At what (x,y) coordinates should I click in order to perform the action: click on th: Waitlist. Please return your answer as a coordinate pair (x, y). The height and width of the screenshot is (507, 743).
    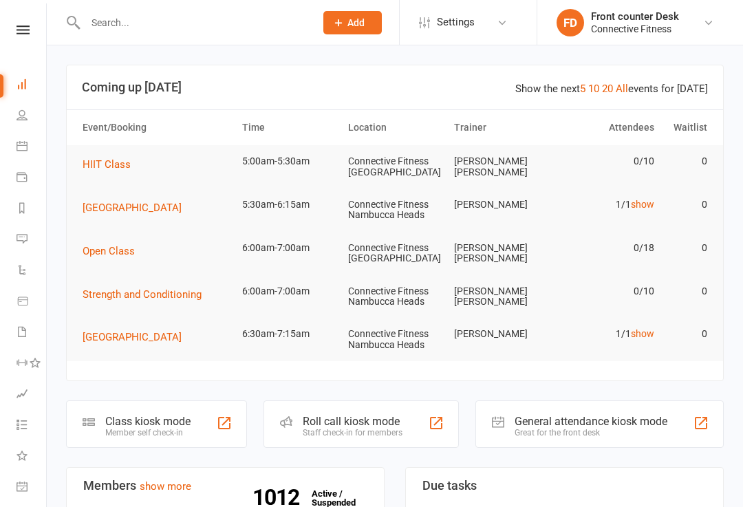
    Looking at the image, I should click on (687, 127).